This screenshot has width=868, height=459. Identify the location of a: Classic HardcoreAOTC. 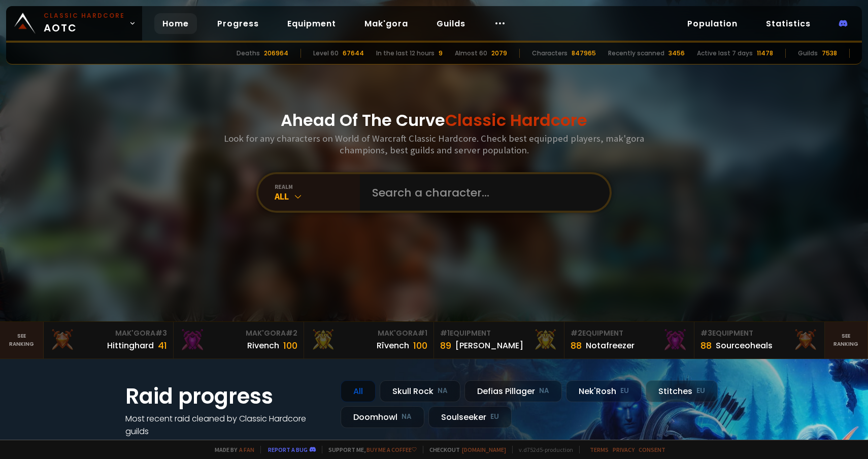
(74, 23).